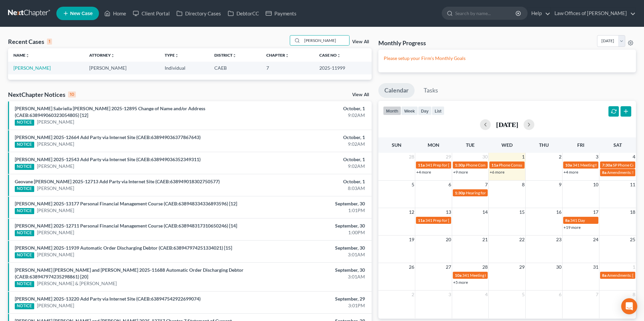  What do you see at coordinates (172, 55) in the screenshot?
I see `a: Typeunfold_more` at bounding box center [172, 55].